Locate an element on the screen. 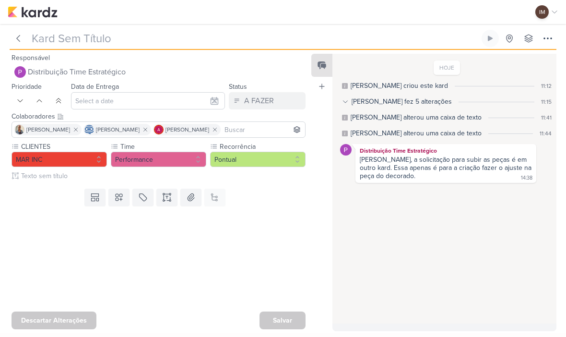 This screenshot has width=566, height=337. div: Colaboradores is located at coordinates (158, 116).